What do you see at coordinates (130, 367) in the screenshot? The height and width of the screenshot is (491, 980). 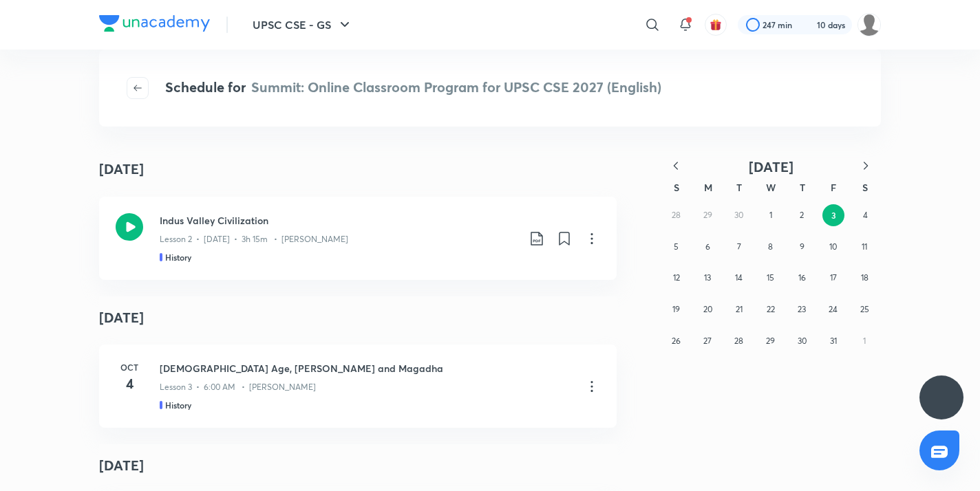 I see `h6: Oct` at bounding box center [130, 367].